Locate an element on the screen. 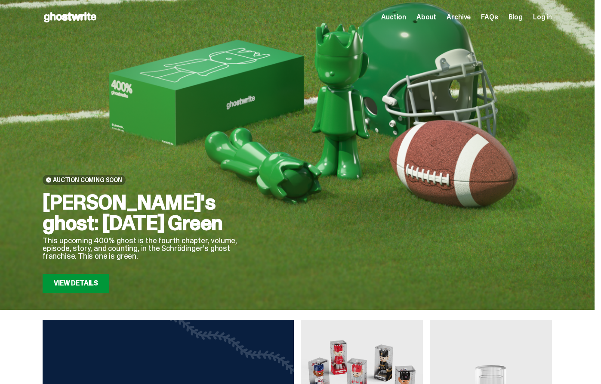  span: FAQs is located at coordinates (489, 17).